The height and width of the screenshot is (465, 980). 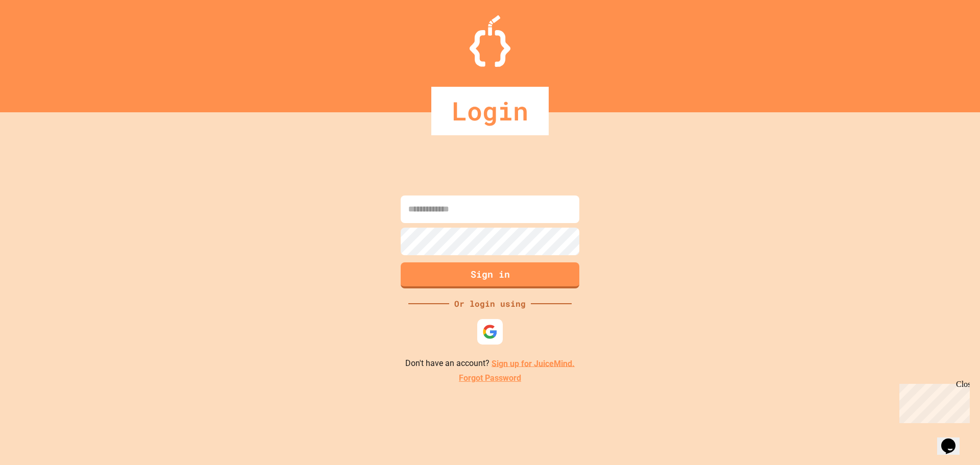 What do you see at coordinates (490, 378) in the screenshot?
I see `a: Forgot Password` at bounding box center [490, 378].